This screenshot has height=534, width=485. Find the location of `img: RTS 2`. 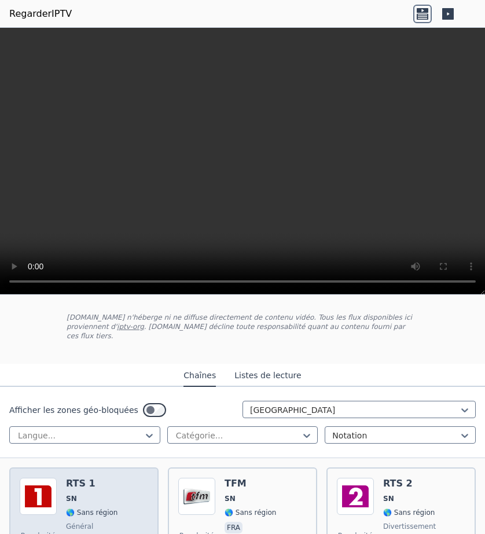

img: RTS 2 is located at coordinates (356, 496).